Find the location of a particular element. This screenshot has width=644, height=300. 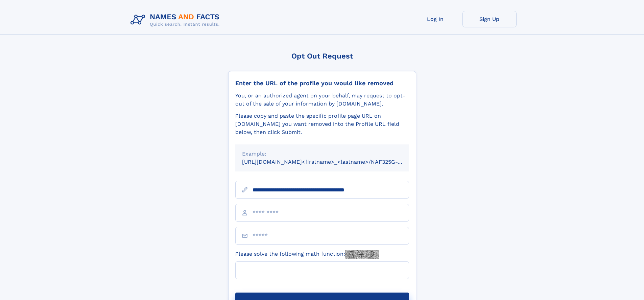

a: Log In is located at coordinates (435, 19).